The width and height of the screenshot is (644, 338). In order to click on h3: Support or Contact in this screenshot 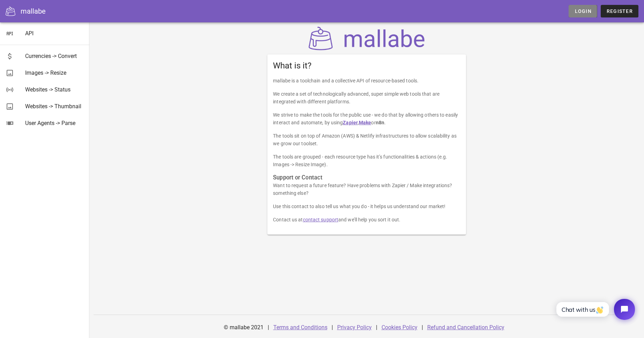, I will do `click(367, 178)`.